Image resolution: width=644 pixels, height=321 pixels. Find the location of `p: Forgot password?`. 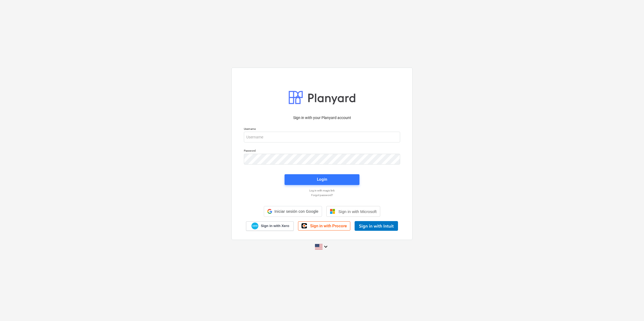

p: Forgot password? is located at coordinates (322, 195).